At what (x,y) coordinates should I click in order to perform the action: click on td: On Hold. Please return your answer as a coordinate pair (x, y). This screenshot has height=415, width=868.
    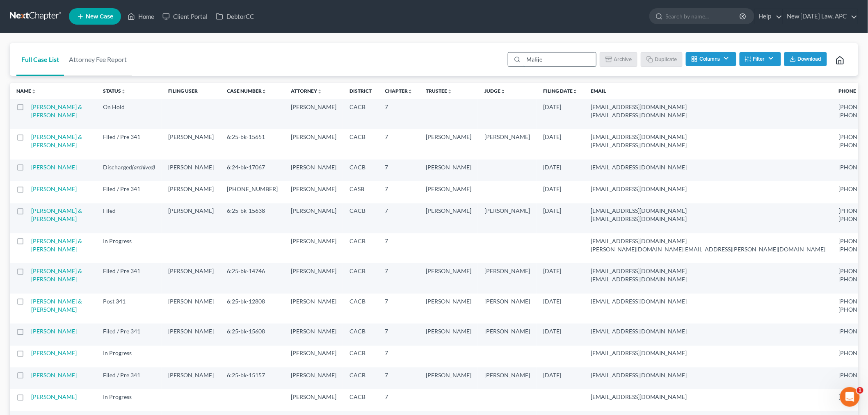
    Looking at the image, I should click on (129, 114).